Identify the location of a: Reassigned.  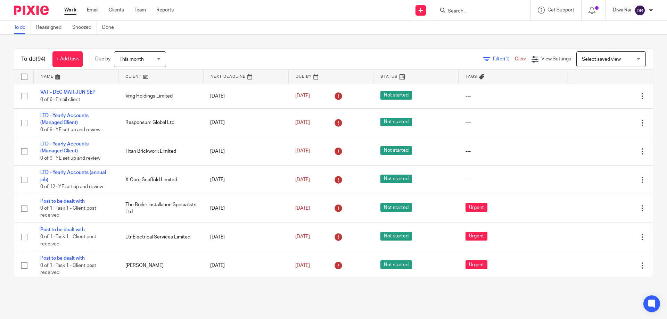
(51, 27).